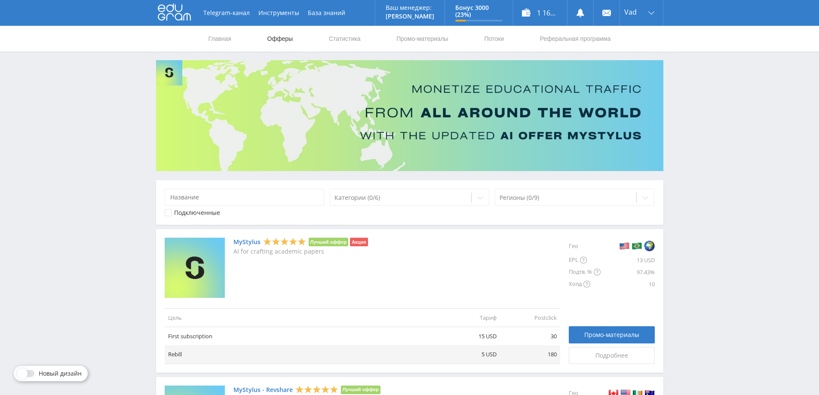 This screenshot has width=819, height=395. What do you see at coordinates (530, 336) in the screenshot?
I see `td: 30` at bounding box center [530, 336].